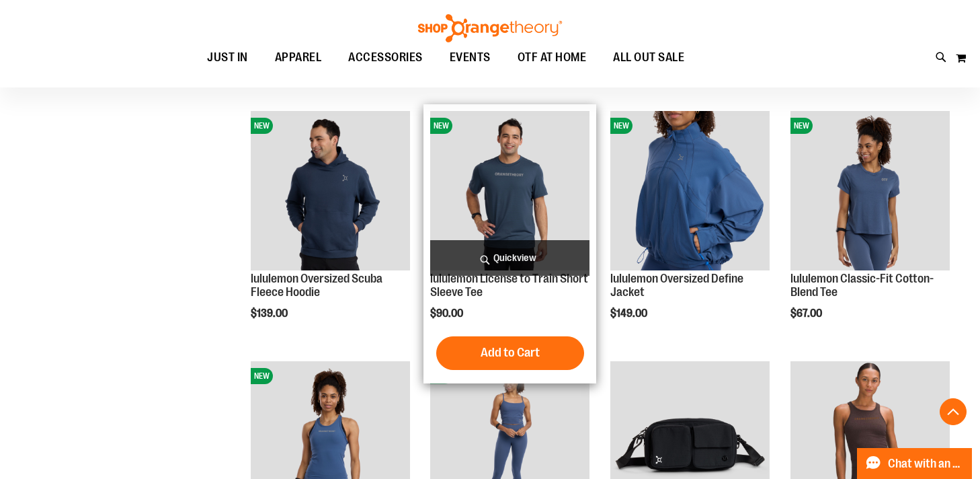  I want to click on img: Shop Orangetheory, so click(490, 28).